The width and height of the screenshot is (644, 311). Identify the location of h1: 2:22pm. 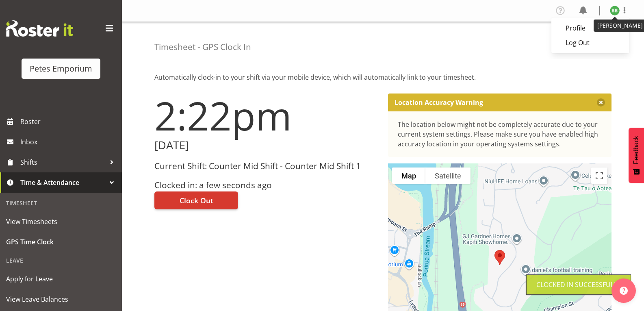
(266, 115).